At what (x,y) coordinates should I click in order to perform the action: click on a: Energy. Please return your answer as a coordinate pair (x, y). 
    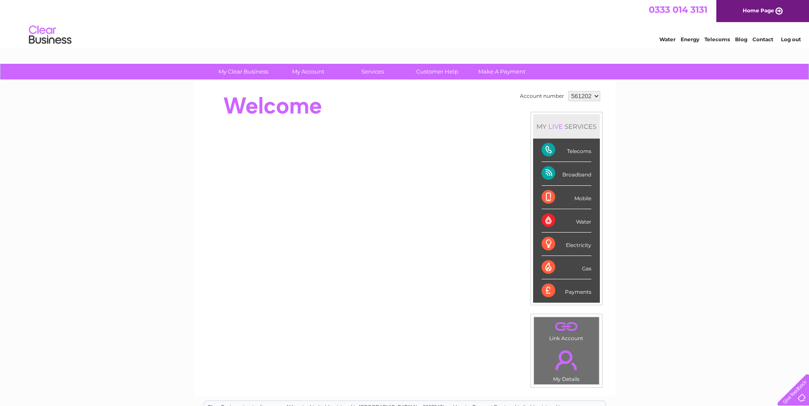
    Looking at the image, I should click on (690, 39).